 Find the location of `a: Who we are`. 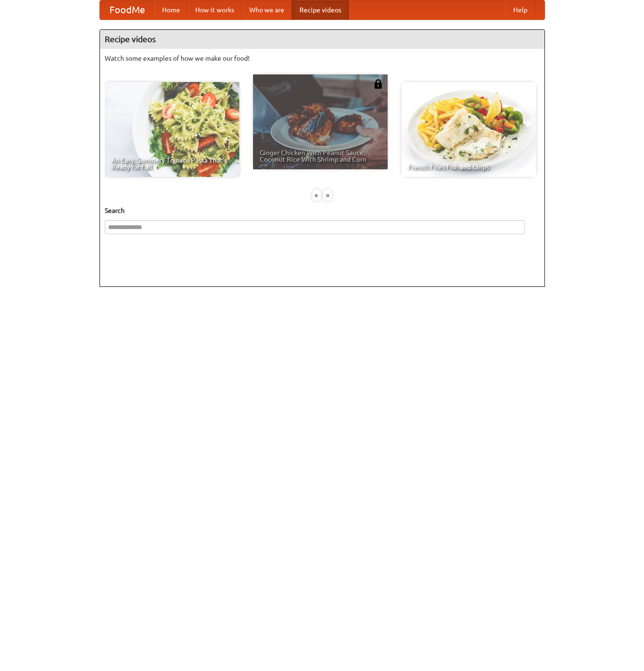

a: Who we are is located at coordinates (267, 10).